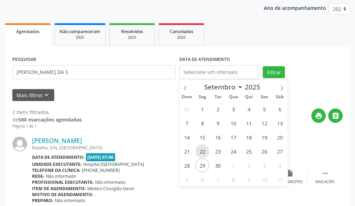  Describe the element at coordinates (58, 157) in the screenshot. I see `b: Data de atendimento:` at that location.